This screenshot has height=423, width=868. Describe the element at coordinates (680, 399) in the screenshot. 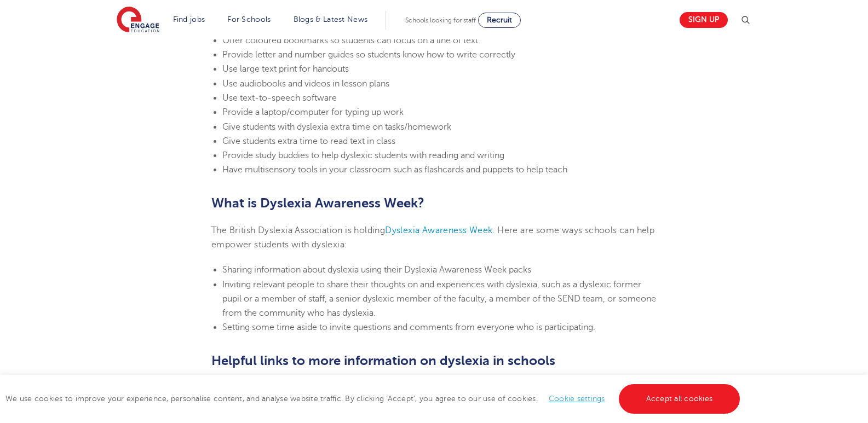

I see `a: Accept all cookies` at that location.